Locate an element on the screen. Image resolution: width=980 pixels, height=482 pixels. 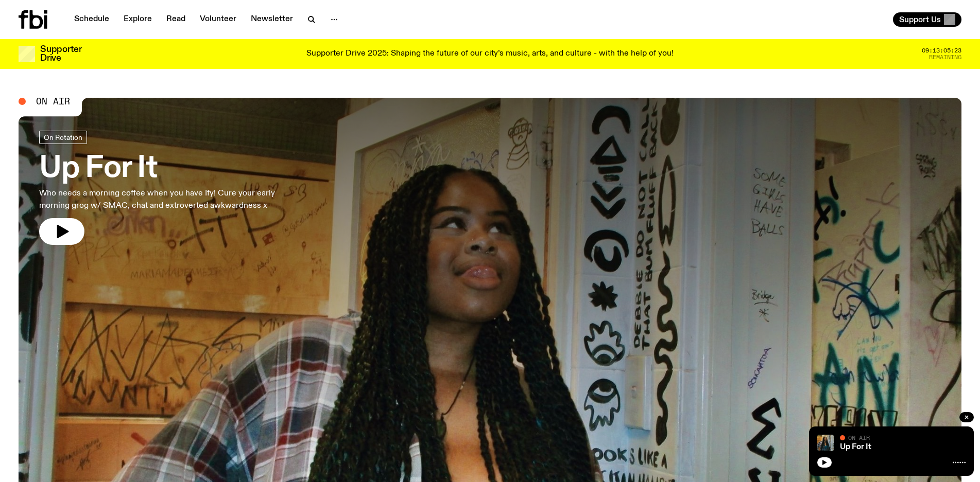
a: Explore is located at coordinates (137, 20).